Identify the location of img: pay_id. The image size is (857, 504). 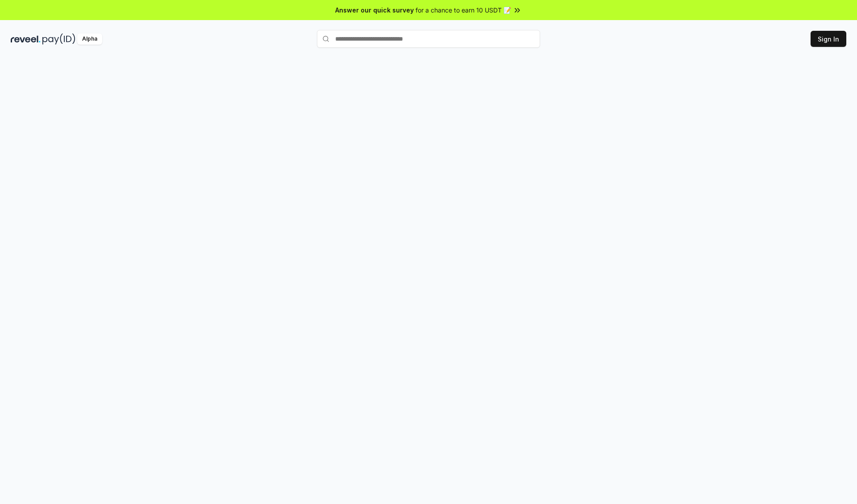
(59, 39).